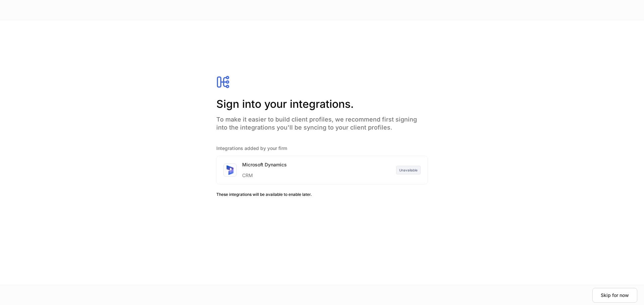  I want to click on div: CRM, so click(264, 173).